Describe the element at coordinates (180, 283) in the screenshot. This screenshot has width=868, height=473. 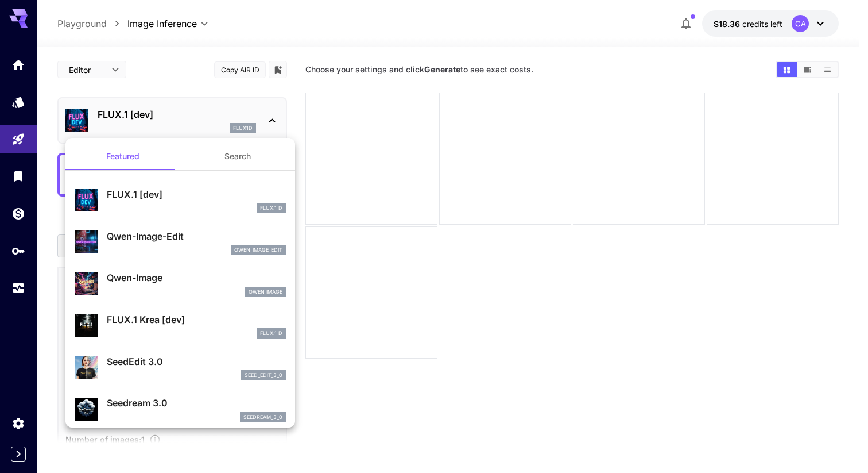
I see `div: Qwen-ImageQwen Image` at that location.